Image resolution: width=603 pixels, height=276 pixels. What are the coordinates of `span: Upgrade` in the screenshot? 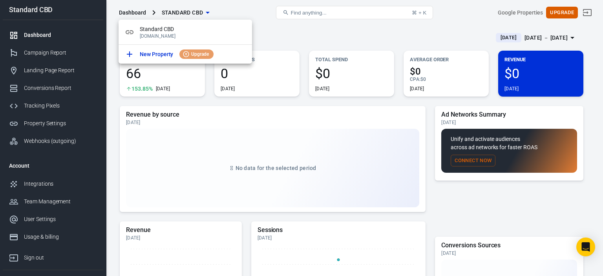 It's located at (200, 54).